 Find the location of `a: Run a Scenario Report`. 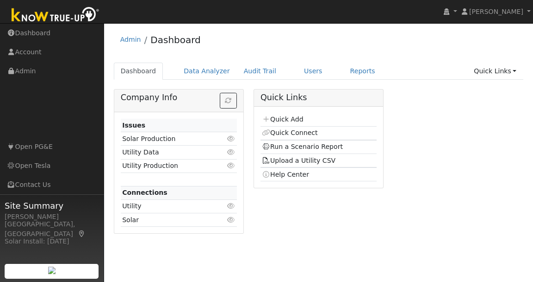

a: Run a Scenario Report is located at coordinates (302, 146).